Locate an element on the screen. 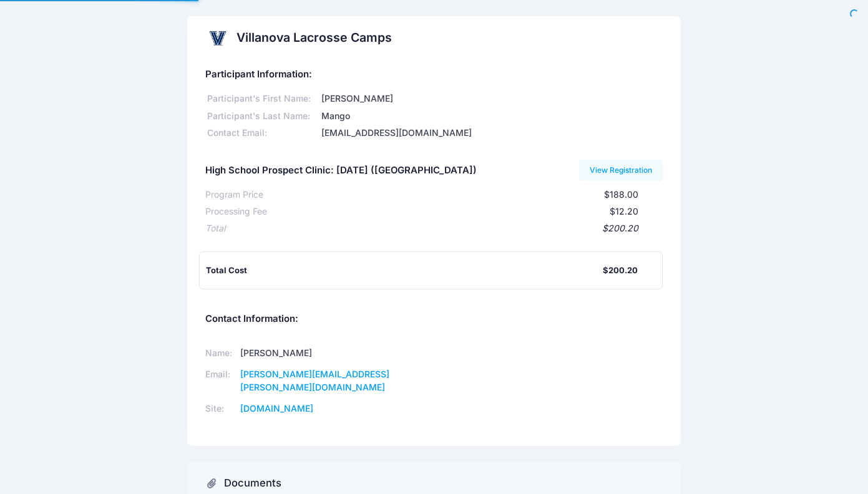 Image resolution: width=868 pixels, height=494 pixels. div: Total is located at coordinates (215, 228).